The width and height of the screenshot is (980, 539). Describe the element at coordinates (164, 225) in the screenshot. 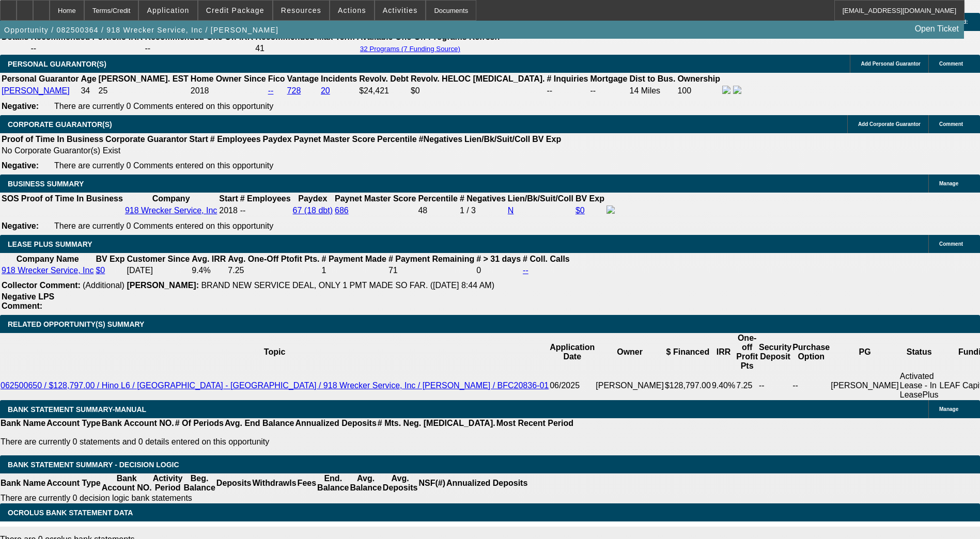

I see `span: There are currently 0 Comments entered on this opportunity` at that location.